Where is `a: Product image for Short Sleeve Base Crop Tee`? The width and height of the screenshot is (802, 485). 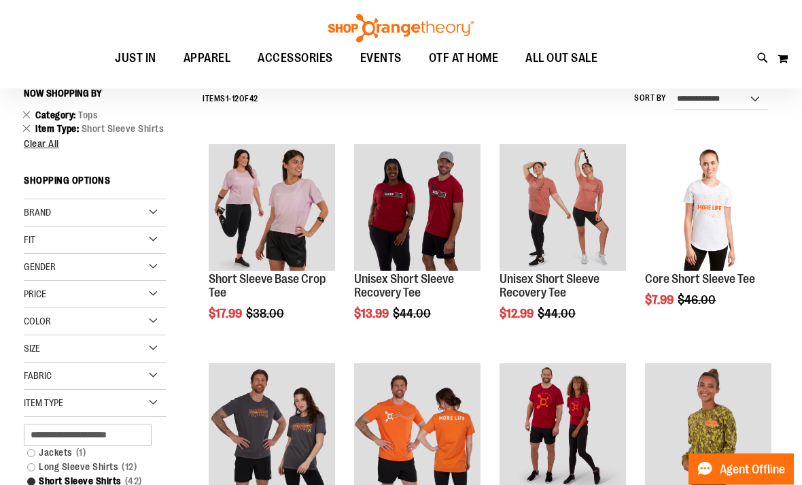
a: Product image for Short Sleeve Base Crop Tee is located at coordinates (272, 209).